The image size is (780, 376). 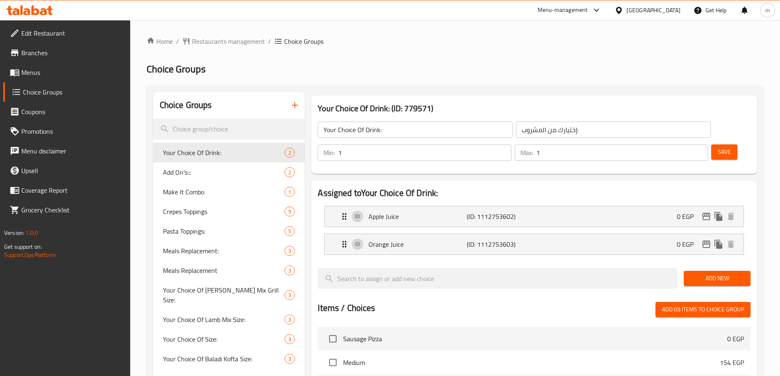 What do you see at coordinates (224, 320) in the screenshot?
I see `span: Your Choice Of Lamb Mix Size:` at bounding box center [224, 320].